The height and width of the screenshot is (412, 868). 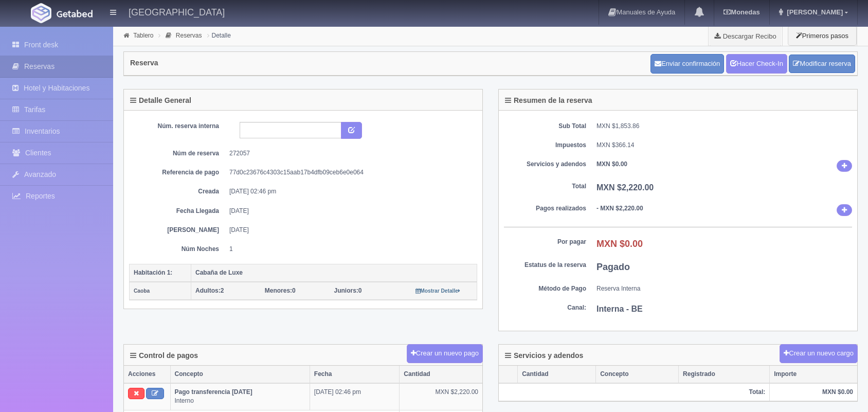 I want to click on dt: Por pagar, so click(x=545, y=242).